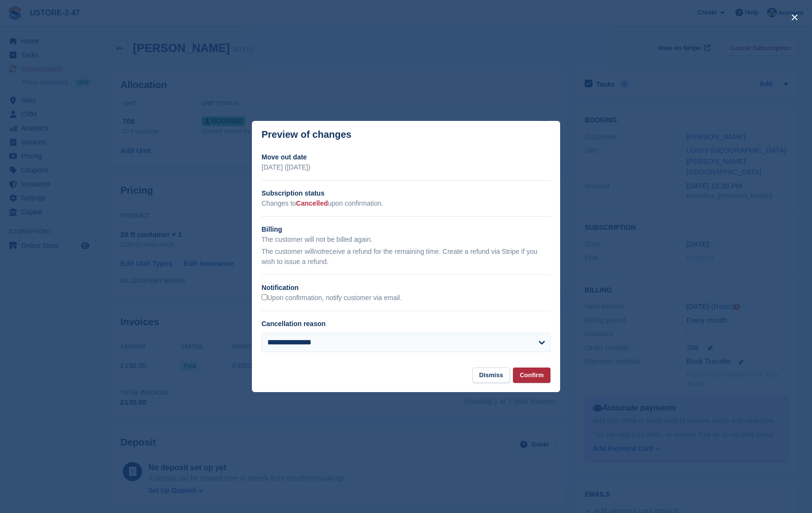 The height and width of the screenshot is (513, 812). What do you see at coordinates (265, 297) in the screenshot?
I see `input: Upon confirmation, notify customer via email.` at bounding box center [265, 297].